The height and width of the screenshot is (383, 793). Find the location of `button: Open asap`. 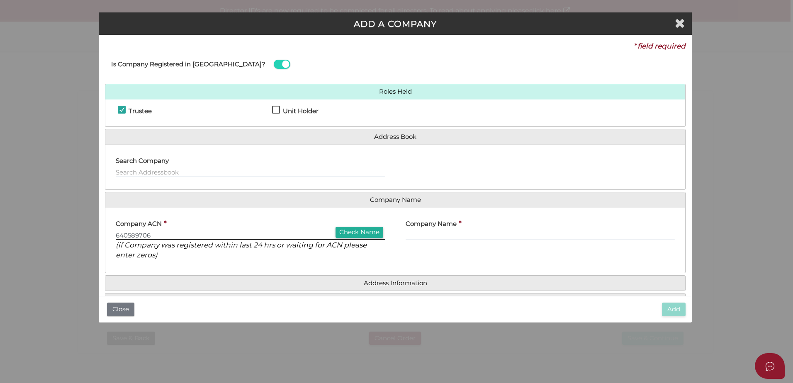

button: Open asap is located at coordinates (770, 366).